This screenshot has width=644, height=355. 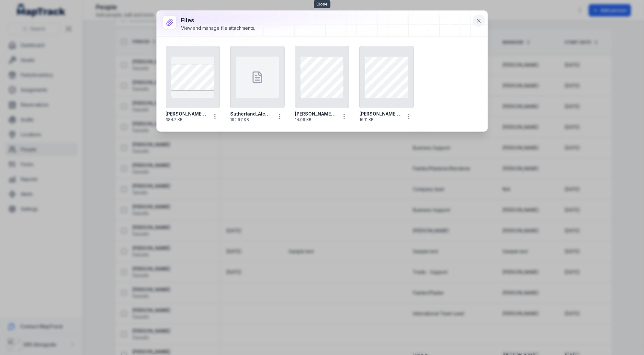 What do you see at coordinates (380, 120) in the screenshot?
I see `span: 16.11 KB` at bounding box center [380, 120].